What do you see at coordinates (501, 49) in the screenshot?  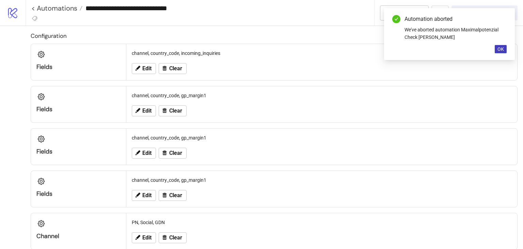 I see `span: OK` at bounding box center [501, 49].